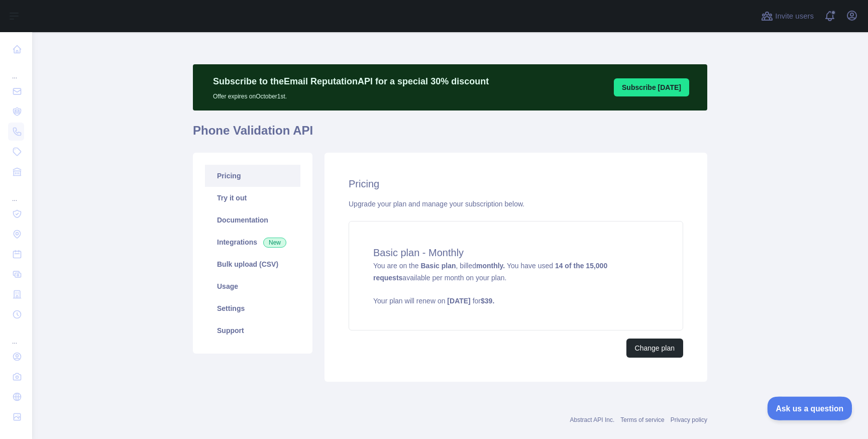 The width and height of the screenshot is (868, 439). Describe the element at coordinates (253, 198) in the screenshot. I see `a: Try it out` at that location.